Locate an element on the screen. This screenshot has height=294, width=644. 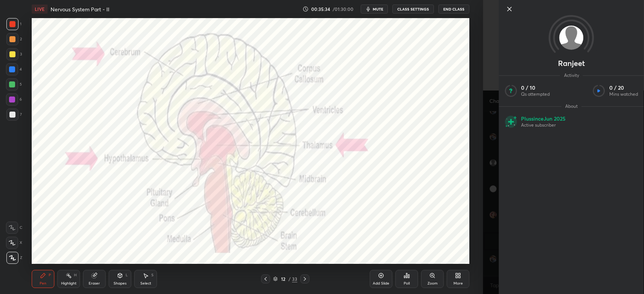
div: Poll is located at coordinates (407, 284).